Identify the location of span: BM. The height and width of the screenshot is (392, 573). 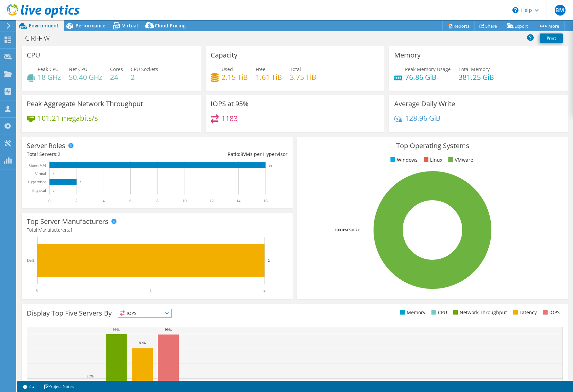
(560, 10).